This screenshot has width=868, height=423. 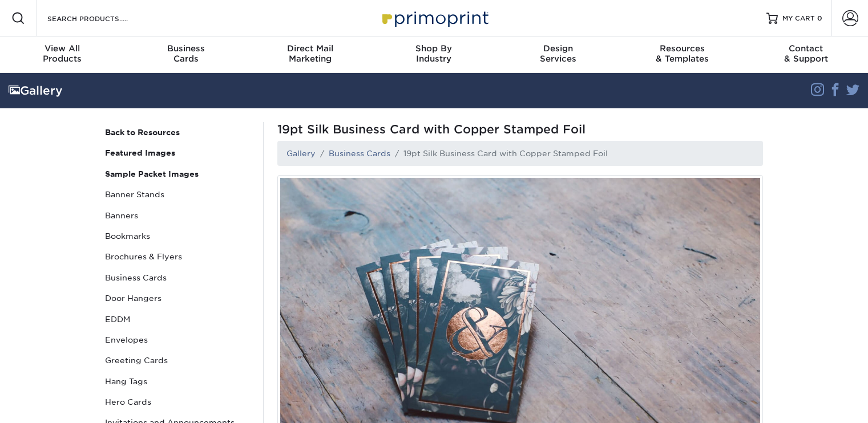 I want to click on strong: Featured Images, so click(x=140, y=153).